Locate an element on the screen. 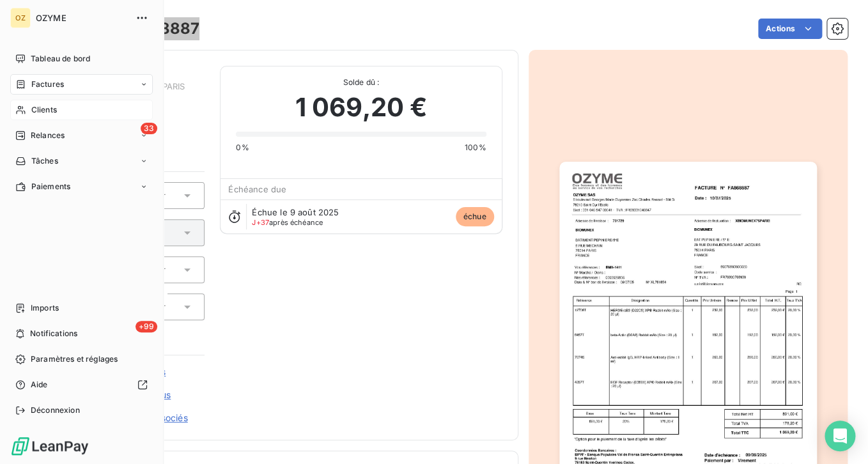  span: Déconnexion is located at coordinates (55, 410).